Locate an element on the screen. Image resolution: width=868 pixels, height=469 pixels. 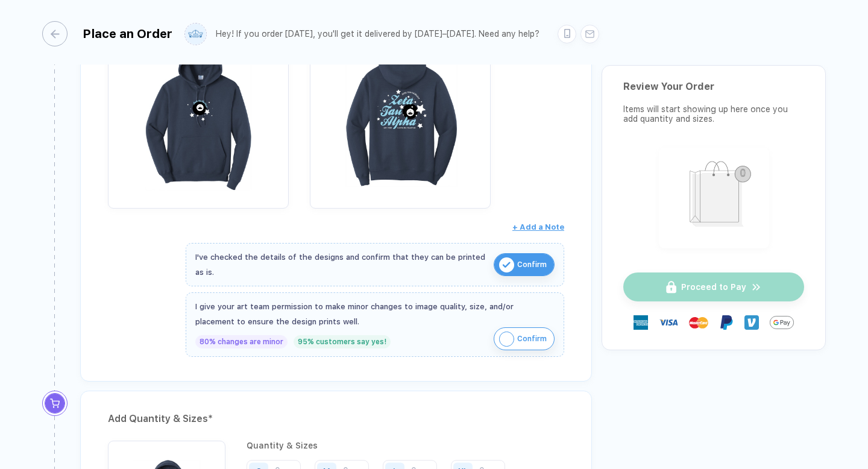
div: 80% changes are minor is located at coordinates (241, 342).